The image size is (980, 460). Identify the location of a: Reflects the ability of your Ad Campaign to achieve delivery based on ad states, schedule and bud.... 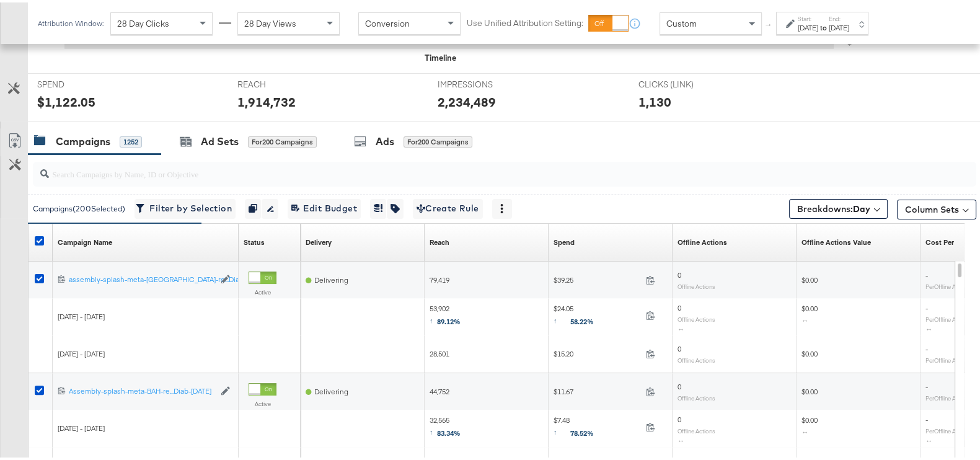
(319, 240).